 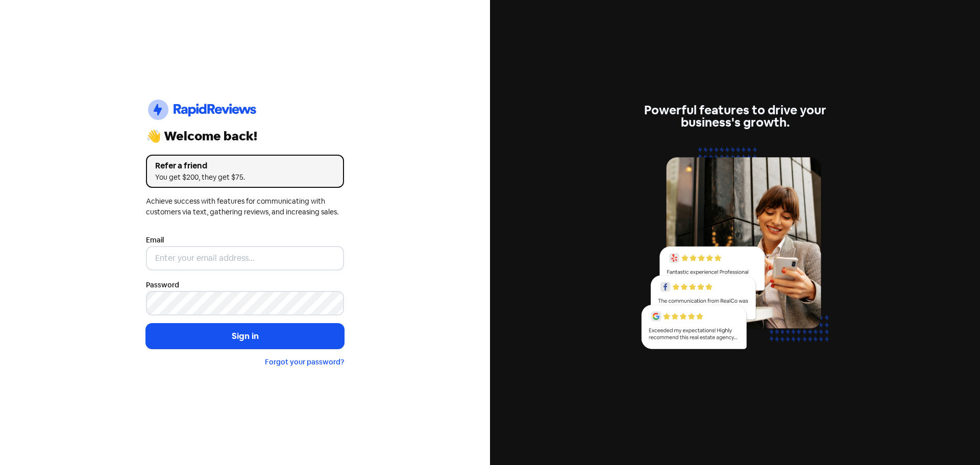 I want to click on div: Refer a friend, so click(x=245, y=166).